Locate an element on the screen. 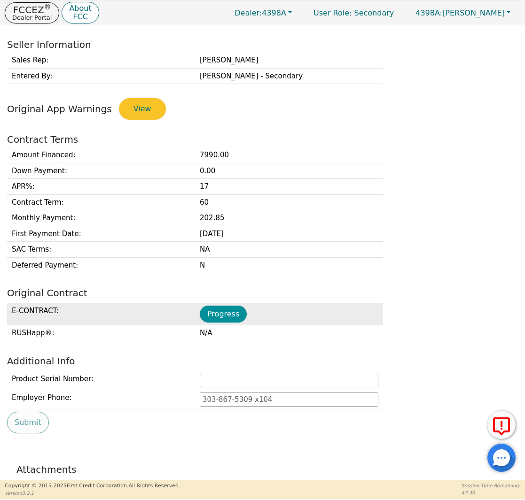 This screenshot has width=525, height=500. button: AboutFCC is located at coordinates (80, 13).